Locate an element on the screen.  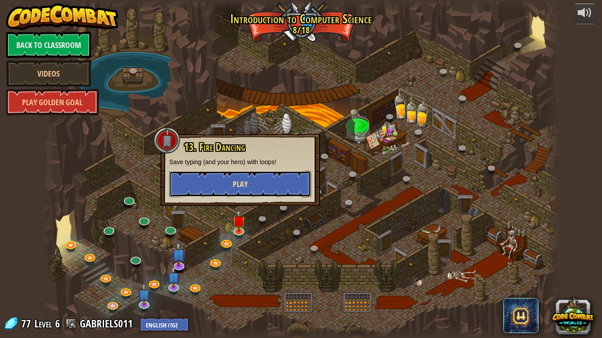
span: 77 is located at coordinates (27, 324).